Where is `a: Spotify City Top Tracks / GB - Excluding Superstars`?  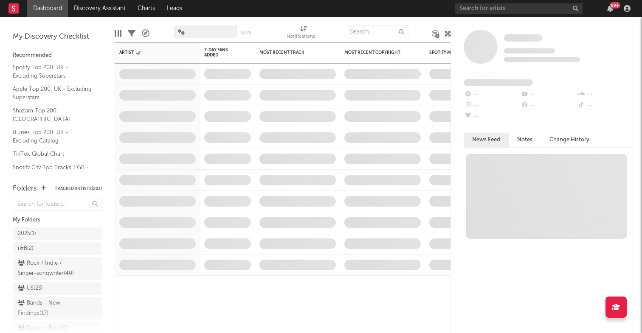 a: Spotify City Top Tracks / GB - Excluding Superstars is located at coordinates (53, 172).